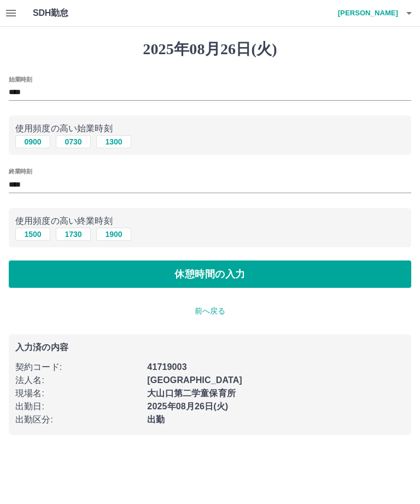 The width and height of the screenshot is (420, 504). What do you see at coordinates (114, 234) in the screenshot?
I see `button: 1900` at bounding box center [114, 234].